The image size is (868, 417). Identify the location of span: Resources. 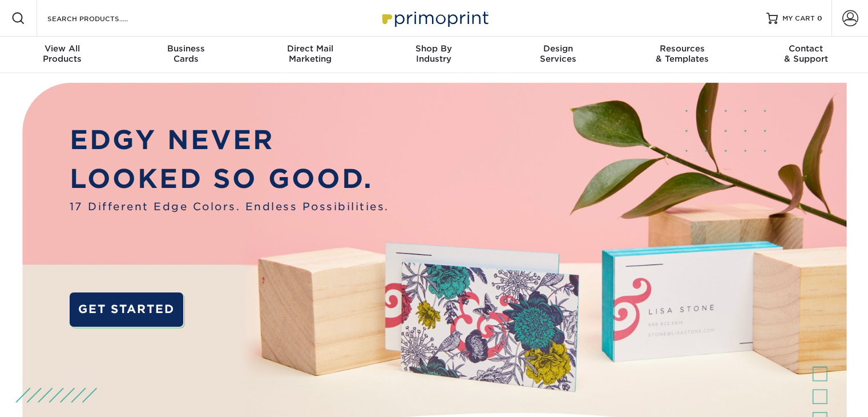
(681, 49).